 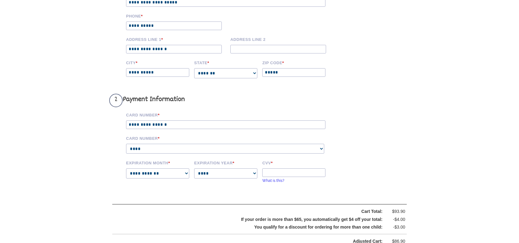 I want to click on label: State, so click(x=226, y=62).